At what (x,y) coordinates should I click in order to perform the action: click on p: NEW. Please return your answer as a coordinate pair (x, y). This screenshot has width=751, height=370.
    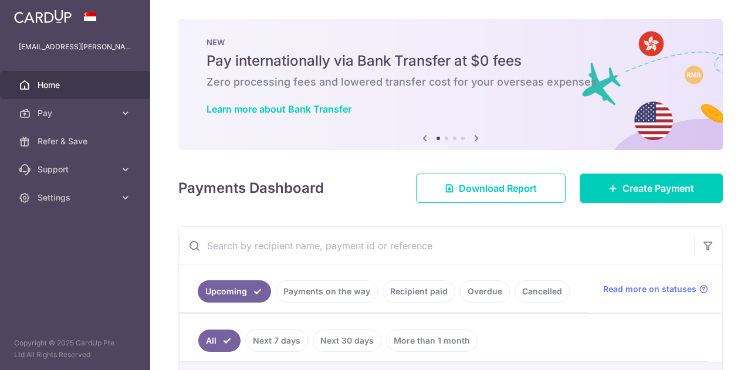
    Looking at the image, I should click on (451, 42).